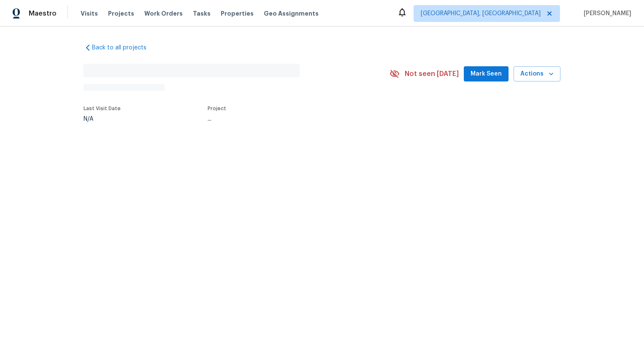  Describe the element at coordinates (89, 14) in the screenshot. I see `span: Visits` at that location.